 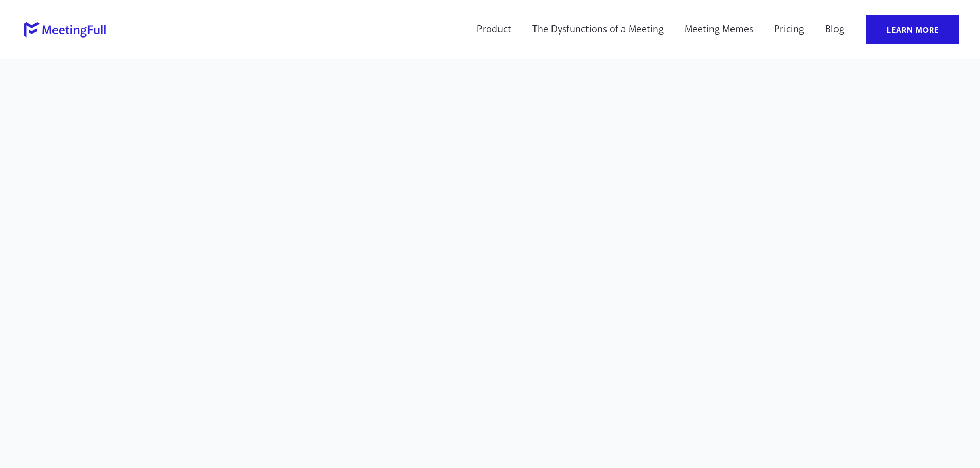 What do you see at coordinates (835, 30) in the screenshot?
I see `a: Blog` at bounding box center [835, 30].